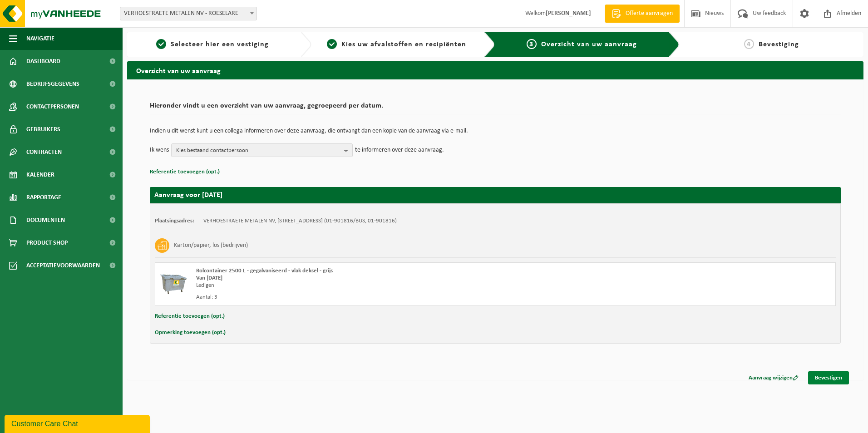  Describe the element at coordinates (43, 61) in the screenshot. I see `span: Dashboard` at that location.